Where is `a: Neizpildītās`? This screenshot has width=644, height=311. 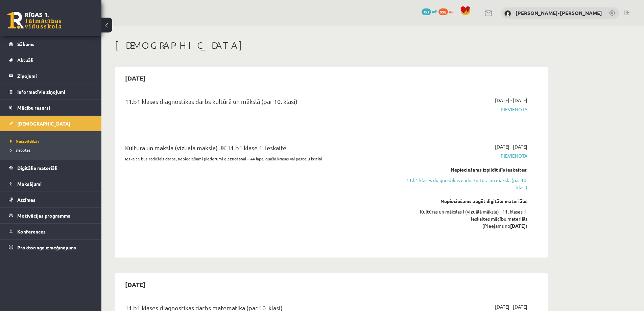
a: Neizpildītās is located at coordinates (53, 141).